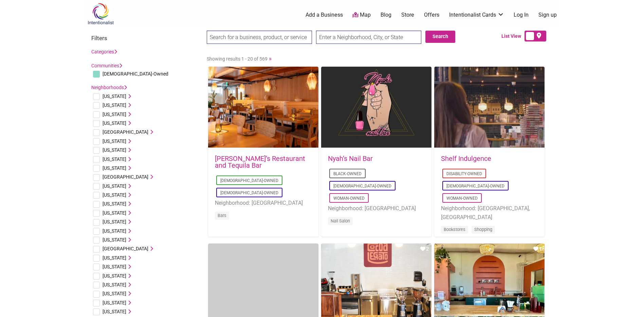 This screenshot has height=317, width=644. Describe the element at coordinates (347, 173) in the screenshot. I see `a: Black-Owned` at that location.